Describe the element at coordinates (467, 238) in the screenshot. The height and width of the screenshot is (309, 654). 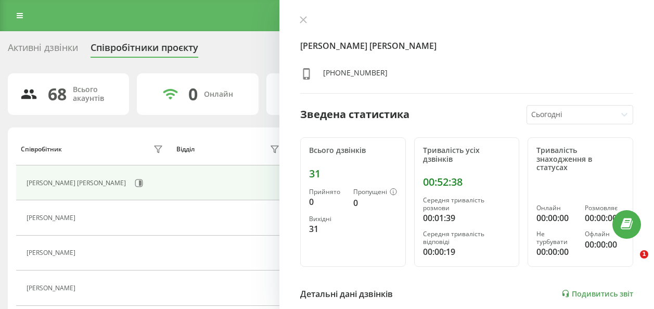
I see `div: Середня тривалість відповіді` at that location.